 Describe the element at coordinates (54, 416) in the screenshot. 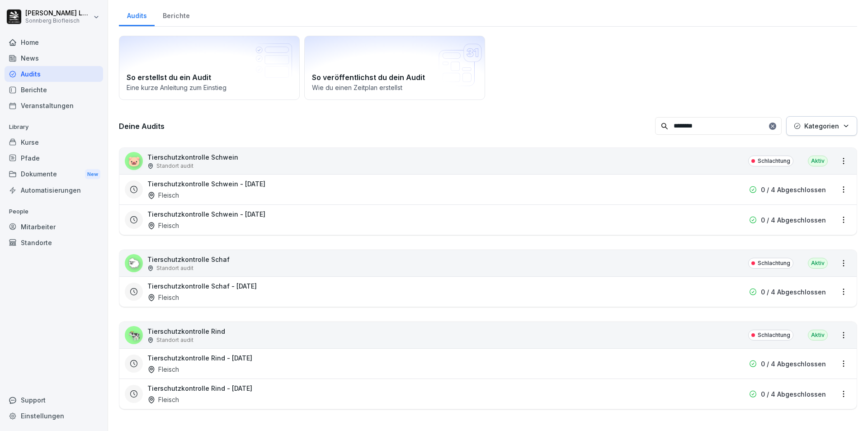

I see `div: Einstellungen` at that location.